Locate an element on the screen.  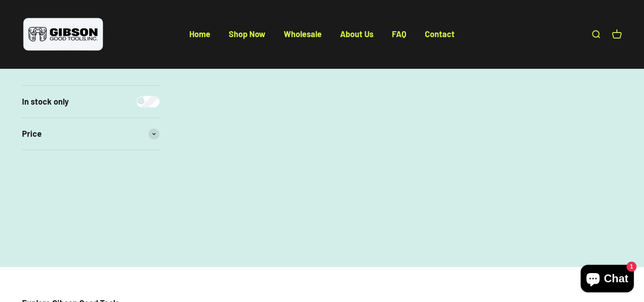
a: Wholesale is located at coordinates (303, 34).